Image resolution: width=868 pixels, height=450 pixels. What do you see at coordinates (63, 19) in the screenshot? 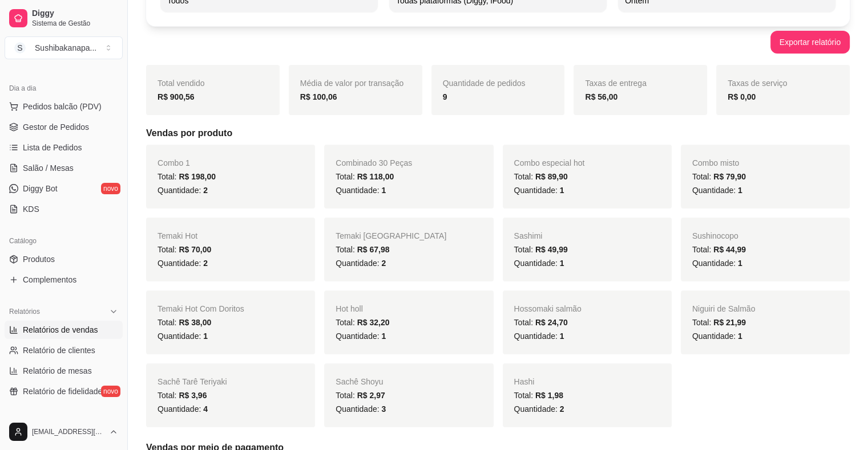
I see `a: DiggySistema de Gestão` at bounding box center [63, 19].